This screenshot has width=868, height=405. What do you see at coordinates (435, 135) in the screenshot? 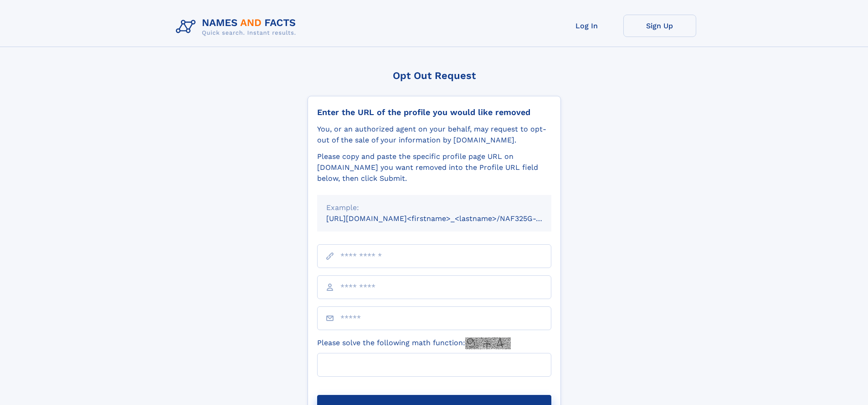
I see `div: You, or an authorized agent on your behalf, may request to opt-out of the sale of your informatio...` at bounding box center [435, 135].